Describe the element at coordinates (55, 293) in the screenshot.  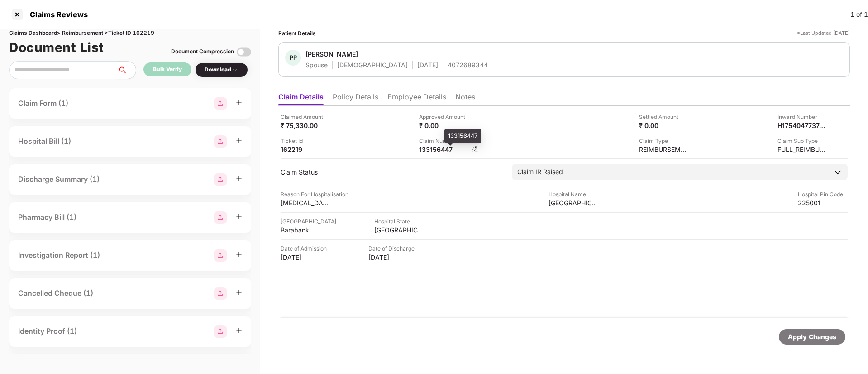
I see `div: Cancelled Cheque (1)` at that location.